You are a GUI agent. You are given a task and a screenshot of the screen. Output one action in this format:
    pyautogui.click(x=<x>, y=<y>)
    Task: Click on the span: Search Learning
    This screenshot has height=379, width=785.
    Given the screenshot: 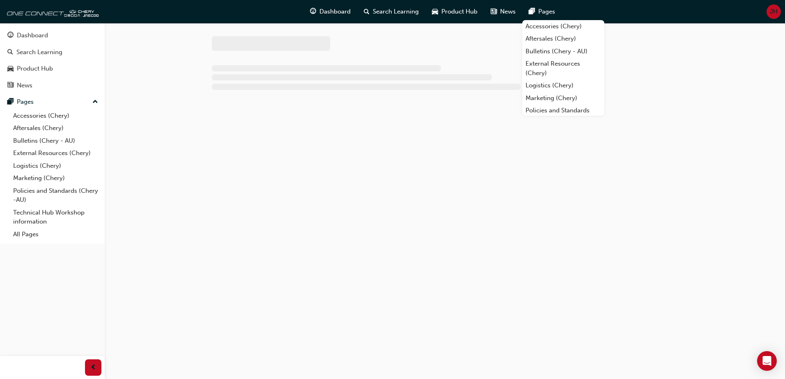 What is the action you would take?
    pyautogui.click(x=396, y=11)
    